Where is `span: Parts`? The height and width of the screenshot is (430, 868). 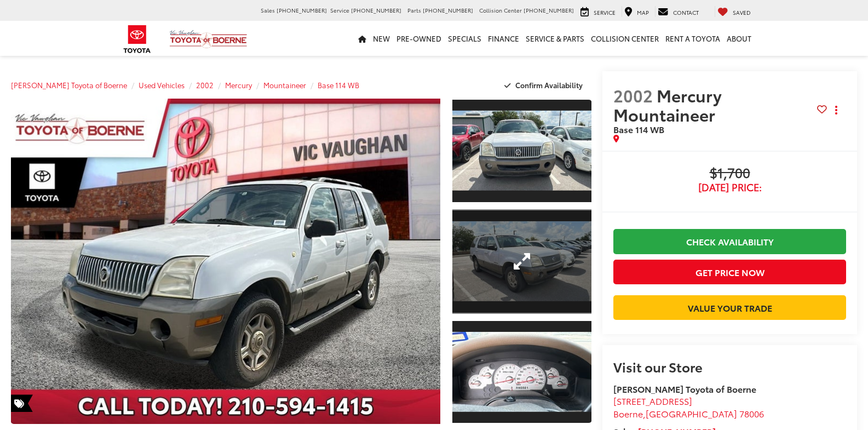 span: Parts is located at coordinates (414, 10).